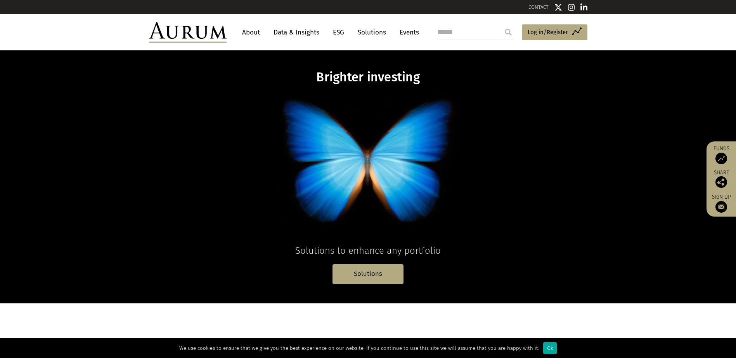 Image resolution: width=736 pixels, height=358 pixels. Describe the element at coordinates (558, 7) in the screenshot. I see `img: Twitter icon` at that location.